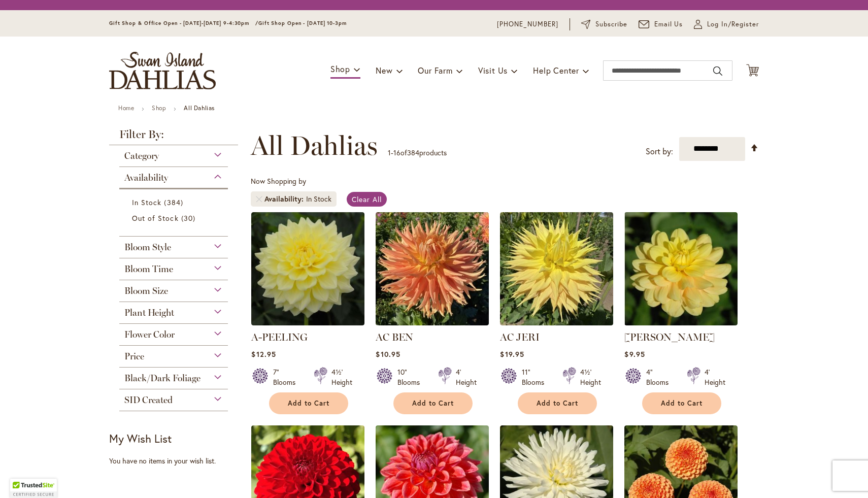 Image resolution: width=868 pixels, height=498 pixels. What do you see at coordinates (147, 202) in the screenshot?
I see `span: In Stock` at bounding box center [147, 202].